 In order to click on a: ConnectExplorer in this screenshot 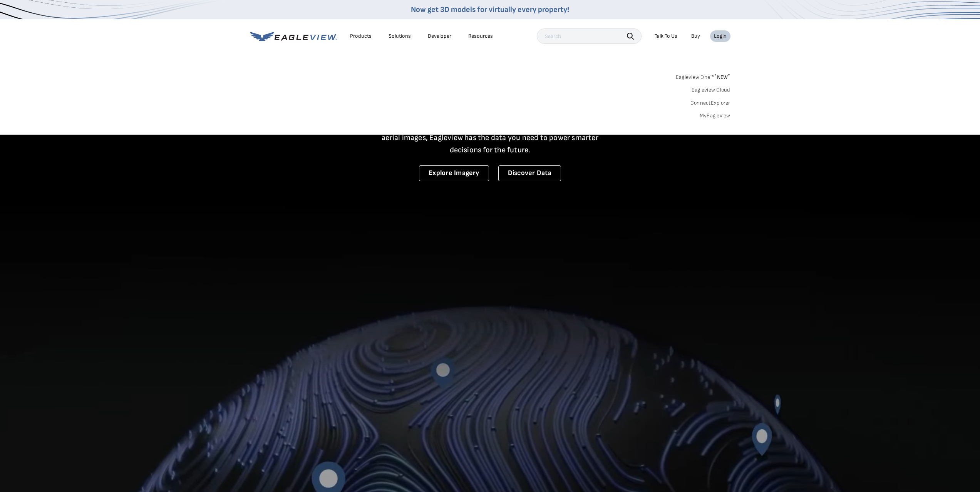, I will do `click(710, 103)`.